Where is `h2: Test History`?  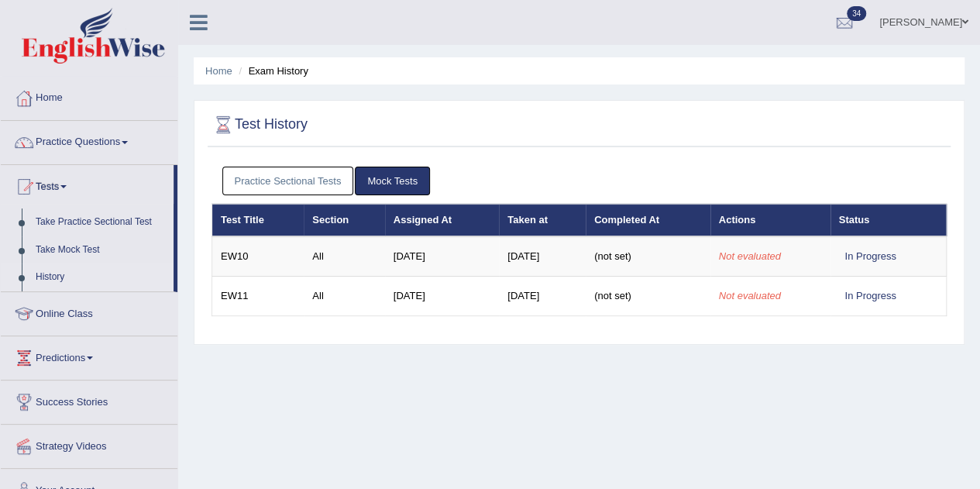 h2: Test History is located at coordinates (260, 125).